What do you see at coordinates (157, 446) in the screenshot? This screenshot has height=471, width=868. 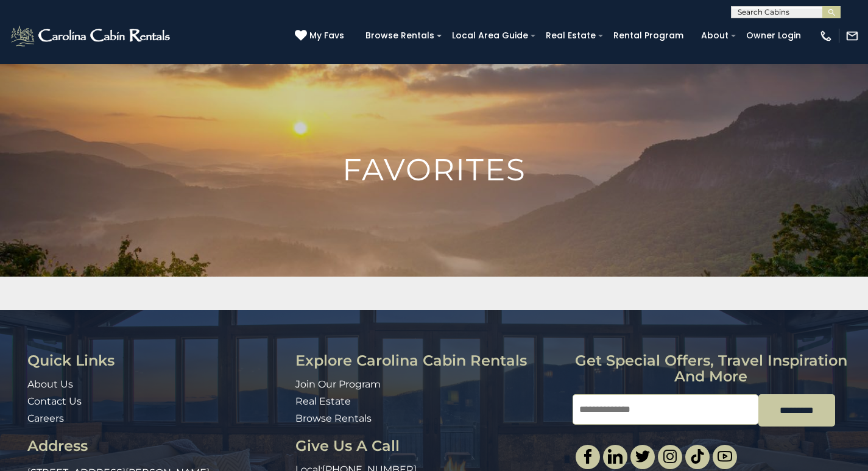 I see `h3: Address` at bounding box center [157, 446].